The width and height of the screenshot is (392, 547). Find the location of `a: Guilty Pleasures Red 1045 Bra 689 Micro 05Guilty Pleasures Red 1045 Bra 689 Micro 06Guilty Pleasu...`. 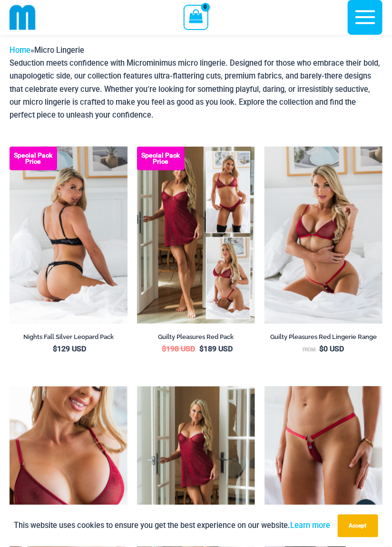

a: Guilty Pleasures Red 1045 Bra 689 Micro 05Guilty Pleasures Red 1045 Bra 689 Micro 06Guilty Pleasu... is located at coordinates (324, 235).